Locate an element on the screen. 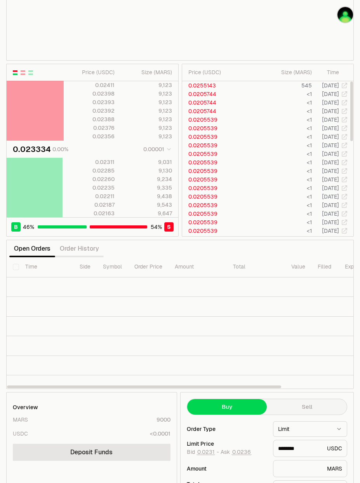 This screenshot has width=360, height=483. span: B is located at coordinates (16, 227).